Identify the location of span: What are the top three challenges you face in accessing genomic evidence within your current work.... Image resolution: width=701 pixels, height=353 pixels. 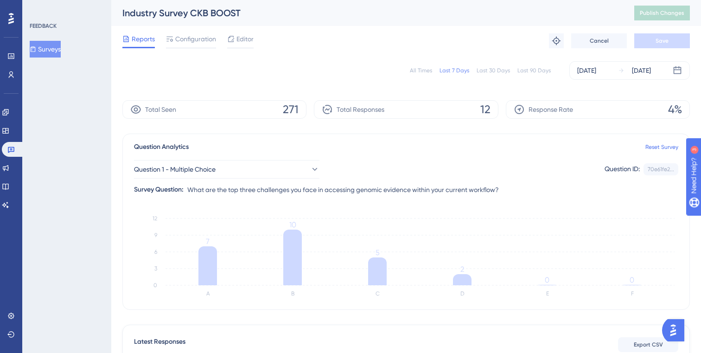
(343, 190).